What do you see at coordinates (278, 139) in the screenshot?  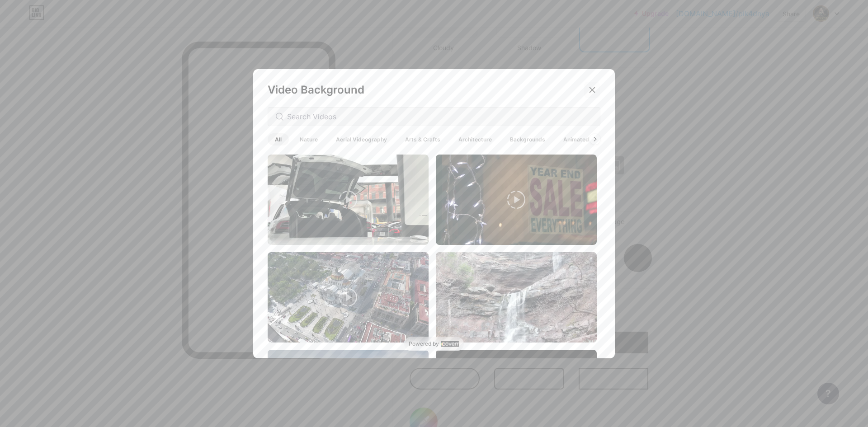 I see `span: All` at bounding box center [278, 139].